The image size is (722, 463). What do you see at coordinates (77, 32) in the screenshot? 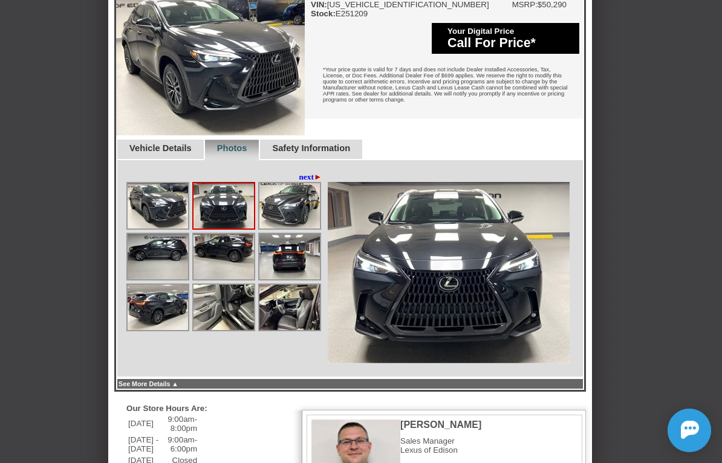
I see `img: logo` at bounding box center [77, 32].